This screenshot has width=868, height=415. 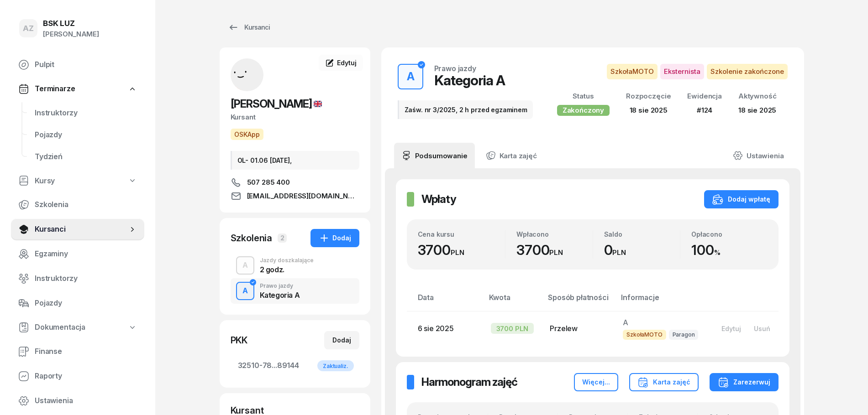 I want to click on a: Szkolenia, so click(x=78, y=205).